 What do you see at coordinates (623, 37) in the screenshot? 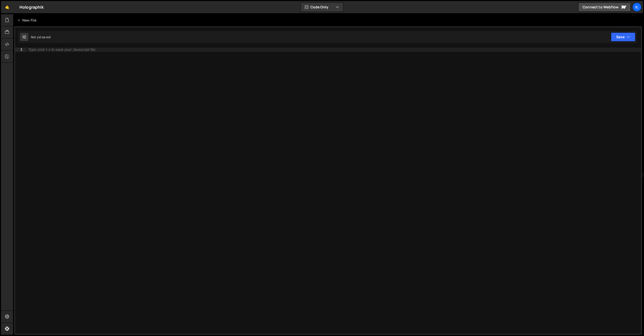
I see `button: Save` at bounding box center [623, 37].